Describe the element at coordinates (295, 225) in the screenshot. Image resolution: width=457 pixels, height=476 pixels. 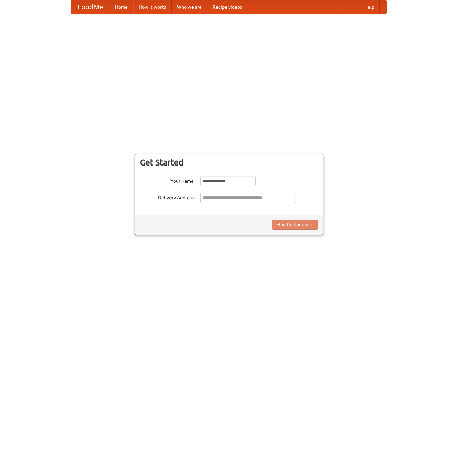
I see `button: Find Restaurants!` at that location.